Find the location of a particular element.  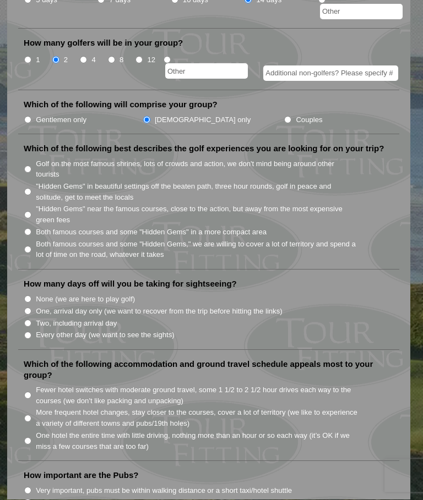

label: Gentlemen only is located at coordinates (61, 121).